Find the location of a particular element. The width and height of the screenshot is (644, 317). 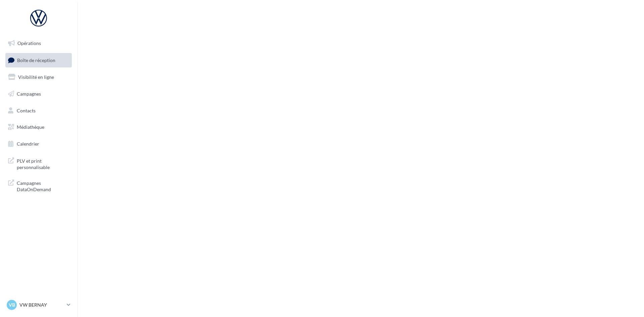

a: Campagnes is located at coordinates (38, 94).